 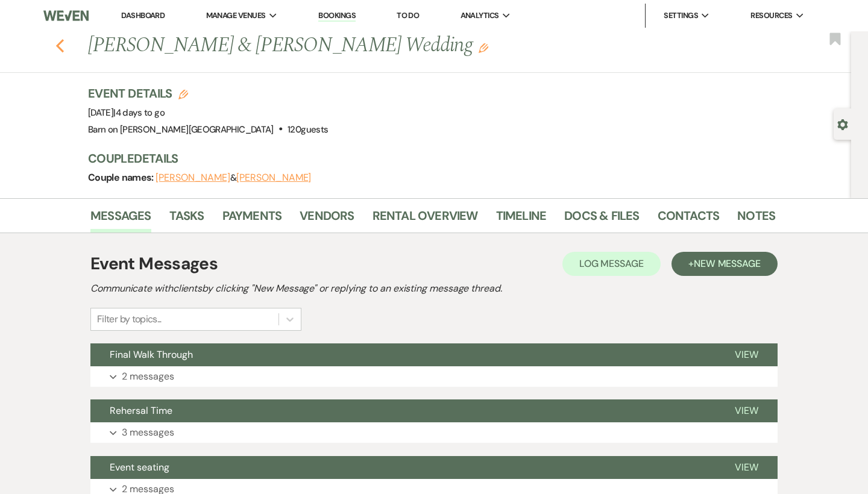 I want to click on span: Log Message, so click(x=611, y=263).